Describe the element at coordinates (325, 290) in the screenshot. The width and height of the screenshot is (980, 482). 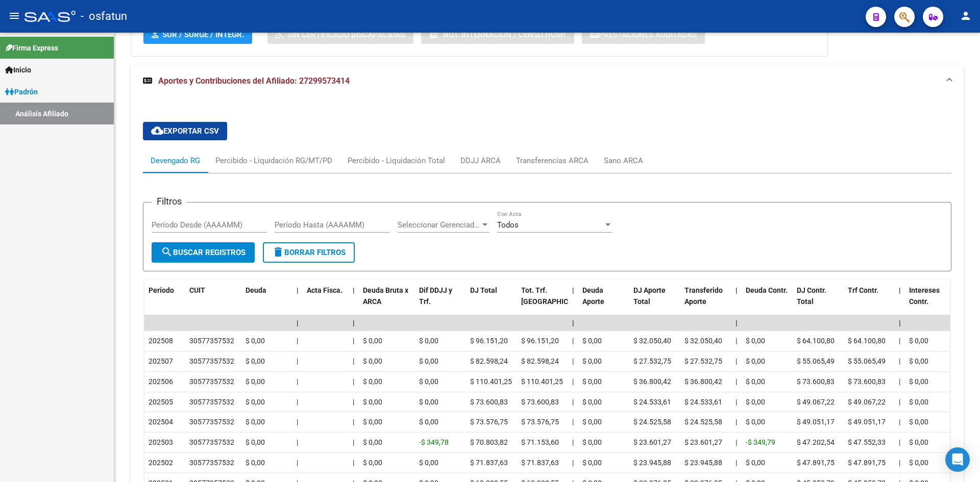
I see `span: Acta Fisca.` at that location.